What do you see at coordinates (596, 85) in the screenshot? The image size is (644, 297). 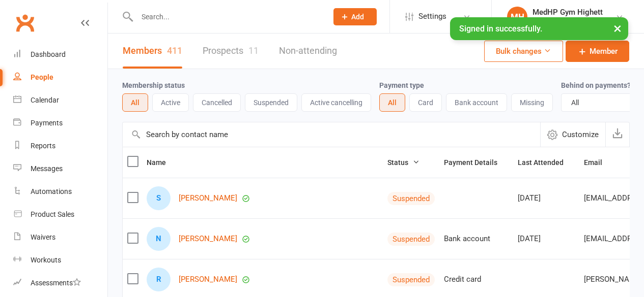 I see `label: Behind on payments?` at bounding box center [596, 85].